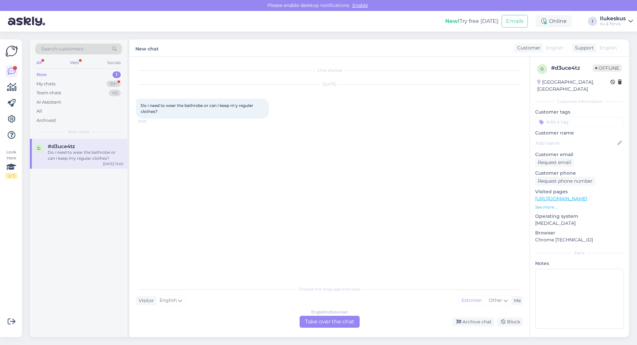 This screenshot has height=345, width=637. Describe the element at coordinates (516, 300) in the screenshot. I see `div: Me` at that location.